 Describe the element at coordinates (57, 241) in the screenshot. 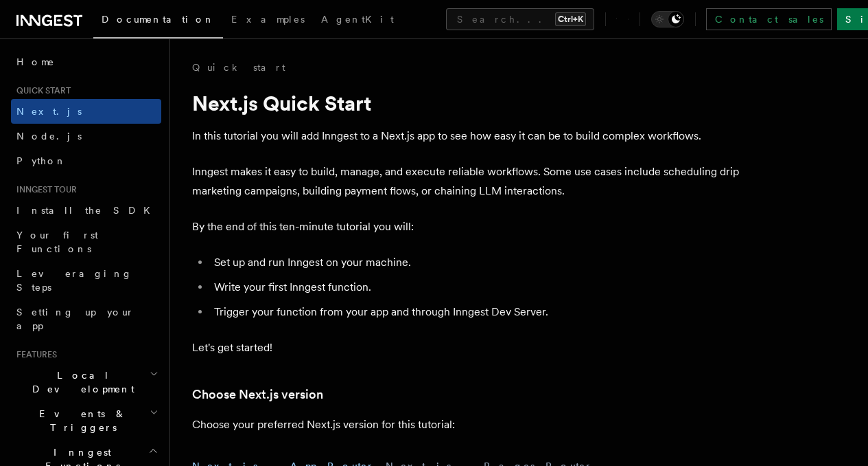

I see `span: Your first Functions` at that location.